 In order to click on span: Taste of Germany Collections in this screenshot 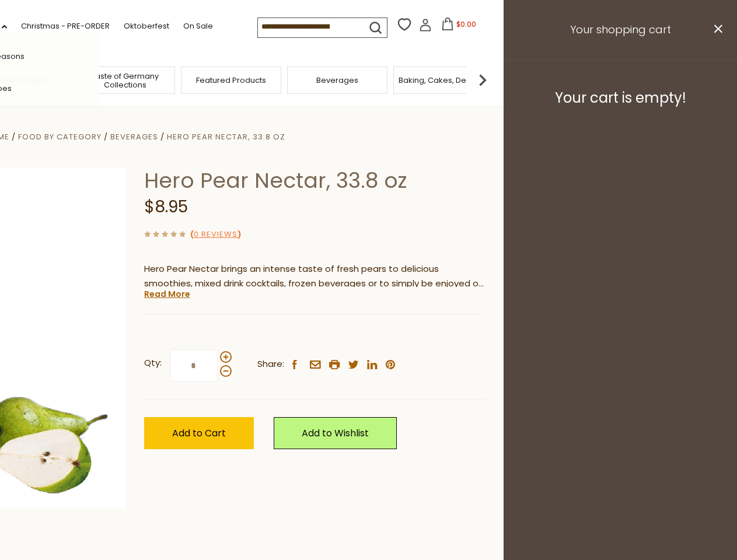, I will do `click(125, 80)`.